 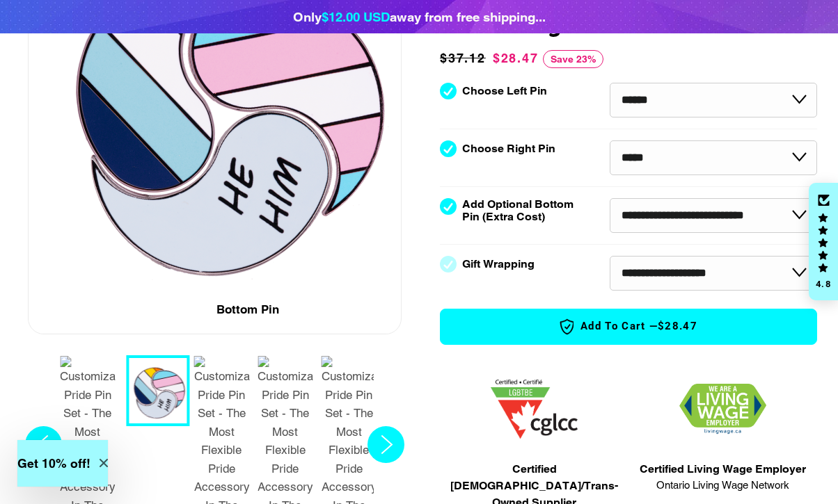 I want to click on img: 1706832627.png, so click(x=722, y=409).